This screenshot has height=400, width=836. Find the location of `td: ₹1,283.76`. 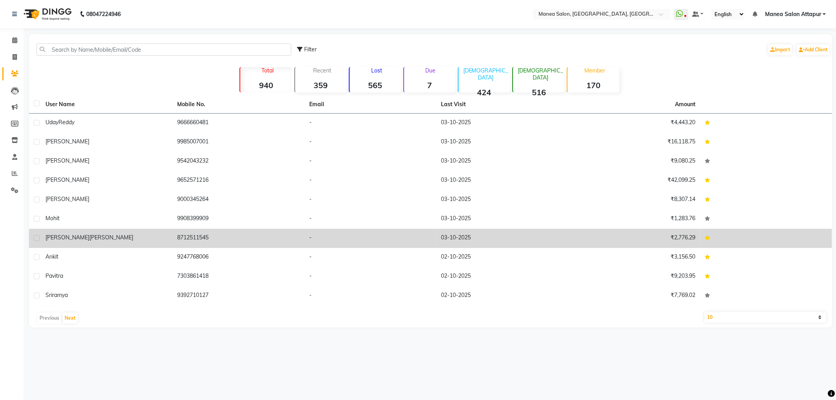

td: ₹1,283.76 is located at coordinates (634, 219).